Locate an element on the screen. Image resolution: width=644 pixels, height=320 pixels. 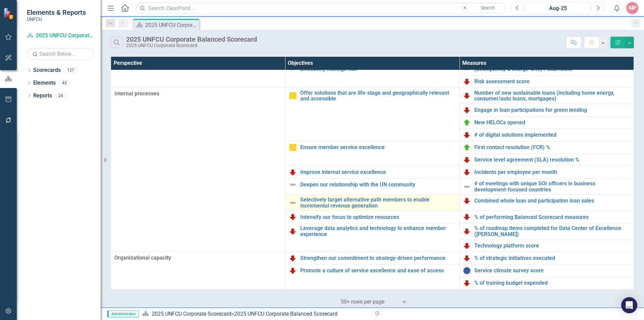
span: Organizational capacity is located at coordinates (198, 257).